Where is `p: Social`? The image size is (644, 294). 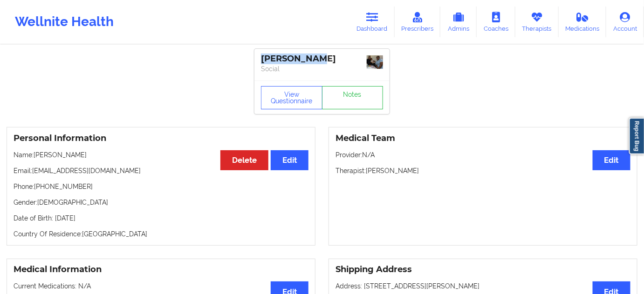 p: Social is located at coordinates (322, 69).